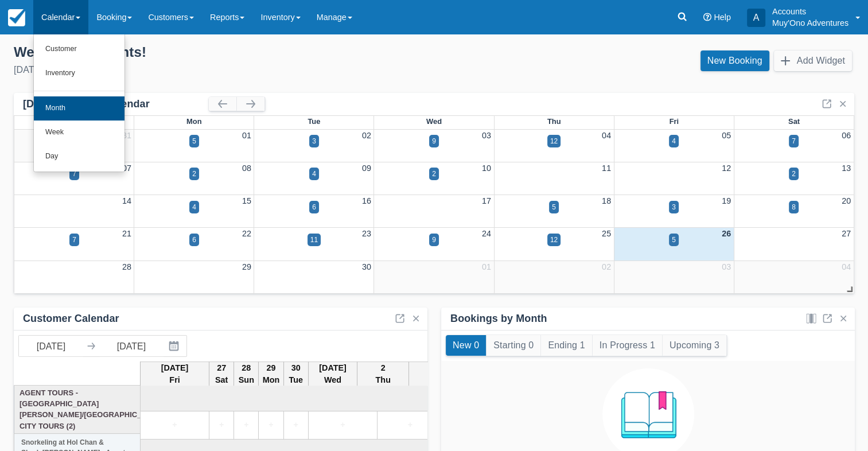 Image resolution: width=868 pixels, height=451 pixels. I want to click on span: Fri, so click(673, 121).